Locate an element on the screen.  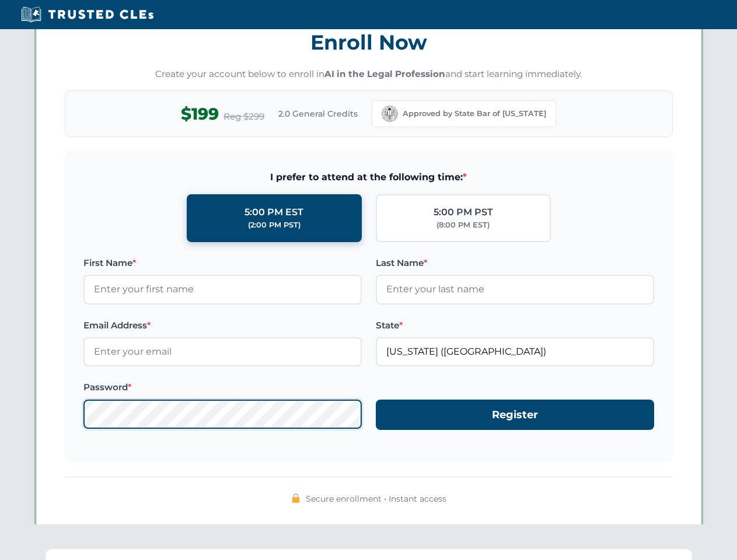
p: Create your account below to enroll in and start learning immediately. is located at coordinates (369, 74).